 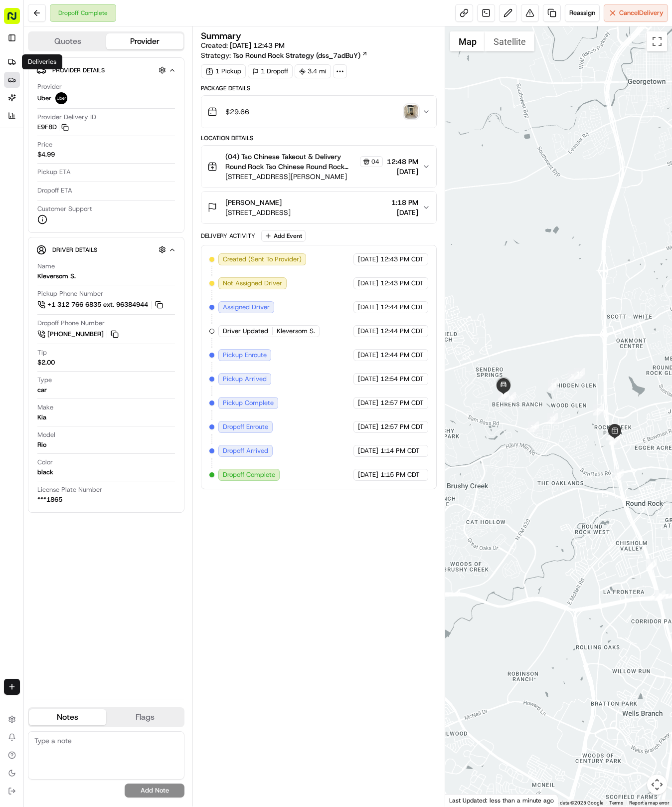 I want to click on div: 1 Dropoff, so click(x=270, y=71).